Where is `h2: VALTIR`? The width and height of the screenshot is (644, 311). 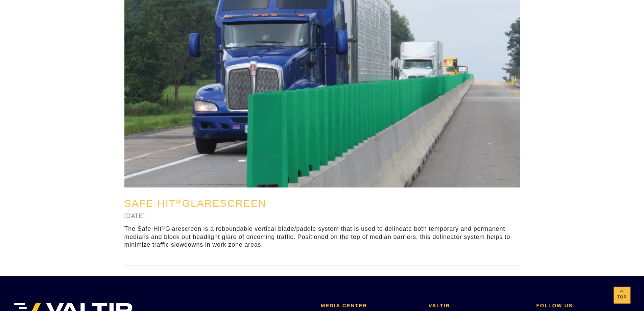 h2: VALTIR is located at coordinates (477, 305).